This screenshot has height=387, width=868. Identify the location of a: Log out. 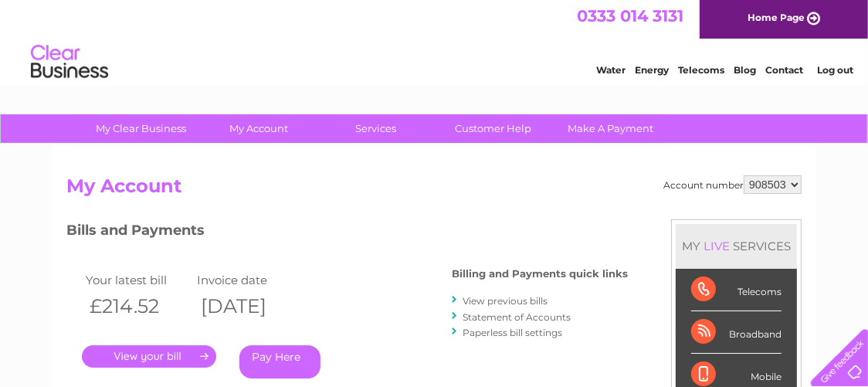
(834, 71).